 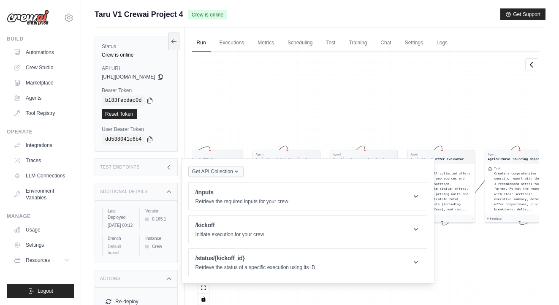 I want to click on h1: /status/{kickoff_id}, so click(x=256, y=258).